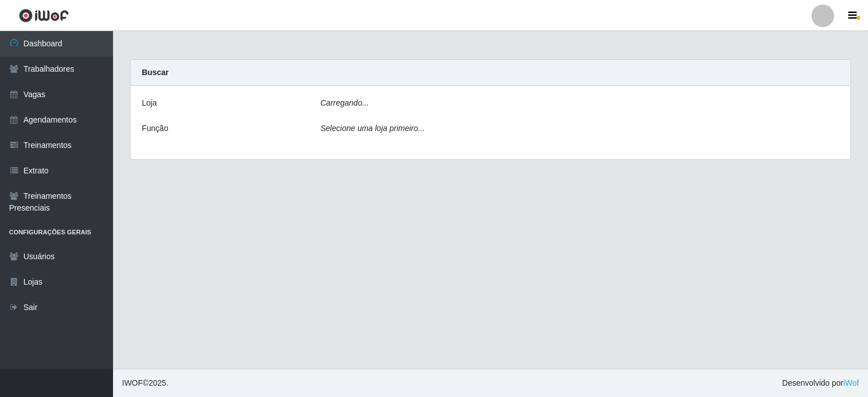 The height and width of the screenshot is (397, 868). What do you see at coordinates (155, 128) in the screenshot?
I see `label: Função` at bounding box center [155, 128].